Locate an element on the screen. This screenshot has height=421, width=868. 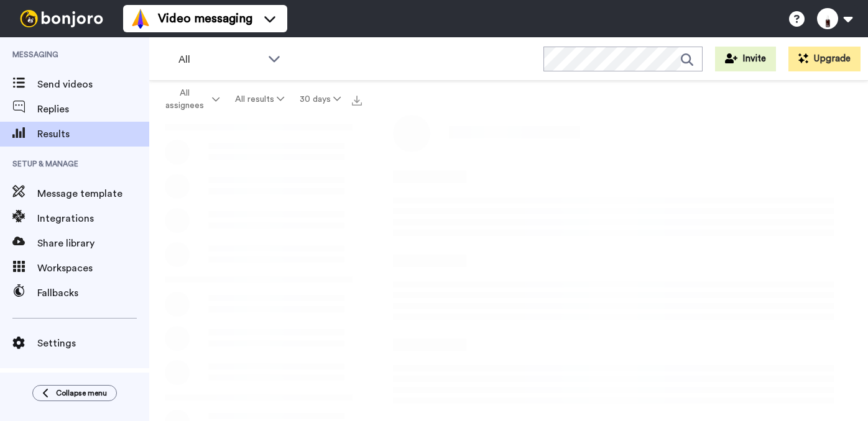
button: All results is located at coordinates (260, 99).